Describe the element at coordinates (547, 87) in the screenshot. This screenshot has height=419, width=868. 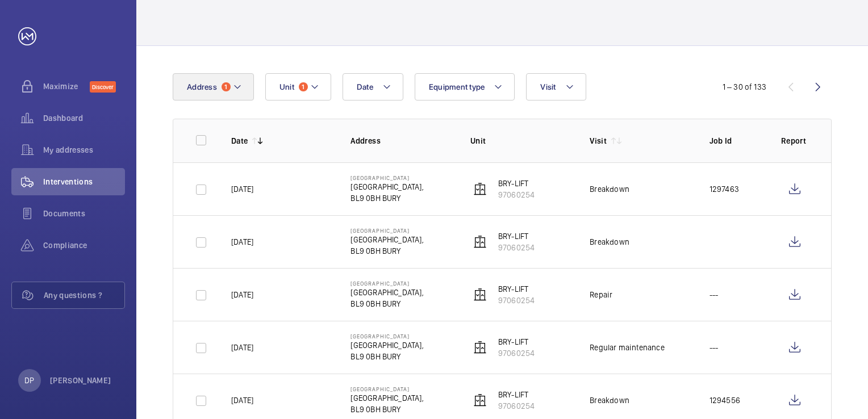
I see `span: Visit` at that location.